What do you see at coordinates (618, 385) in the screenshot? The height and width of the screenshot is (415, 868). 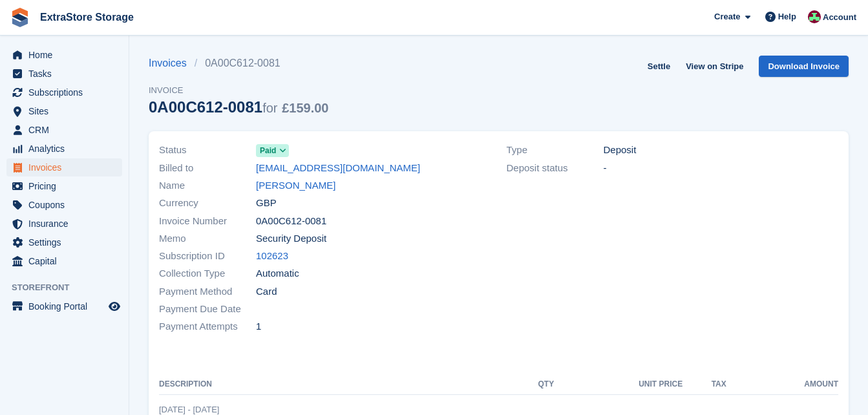 I see `th: Unit Price` at bounding box center [618, 385].